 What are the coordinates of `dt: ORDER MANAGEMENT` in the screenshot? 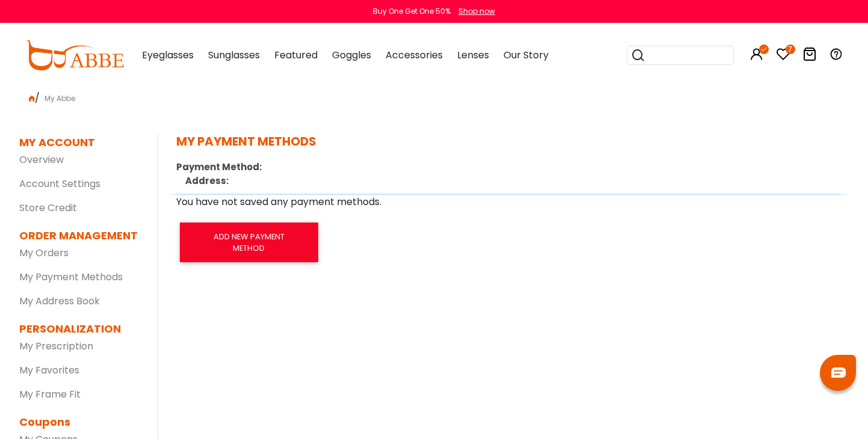 It's located at (79, 235).